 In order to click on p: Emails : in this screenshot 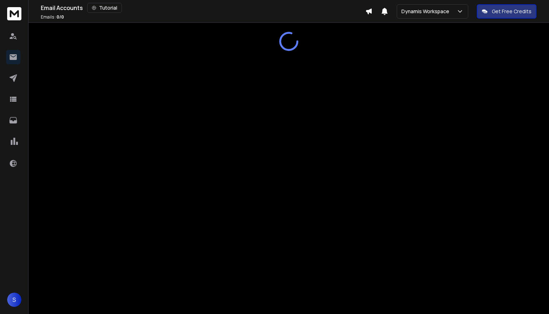, I will do `click(52, 17)`.